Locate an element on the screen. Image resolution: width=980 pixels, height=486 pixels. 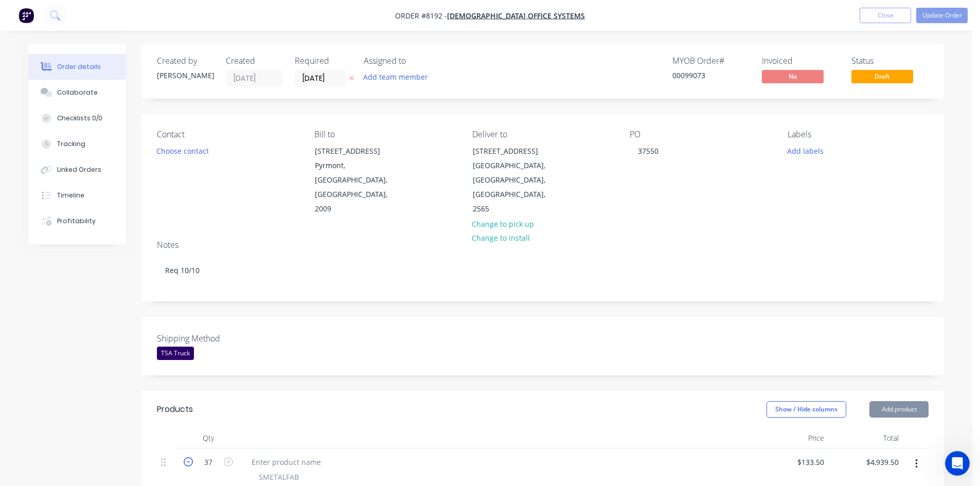
div: Invoiced is located at coordinates (800, 61).